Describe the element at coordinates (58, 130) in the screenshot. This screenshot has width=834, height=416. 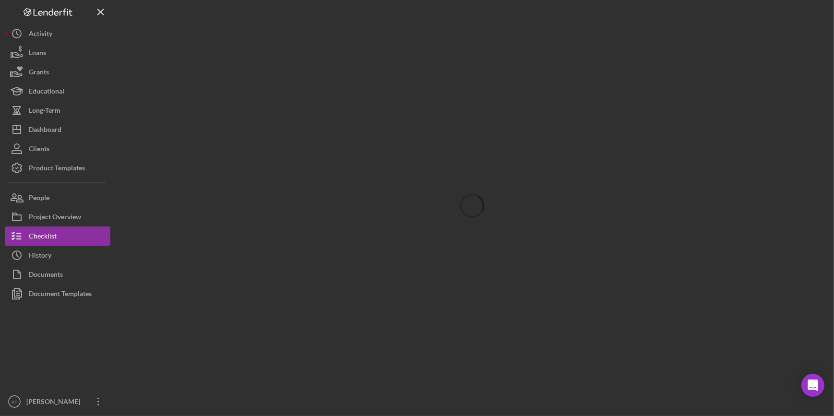
I see `button: Dashboard` at that location.